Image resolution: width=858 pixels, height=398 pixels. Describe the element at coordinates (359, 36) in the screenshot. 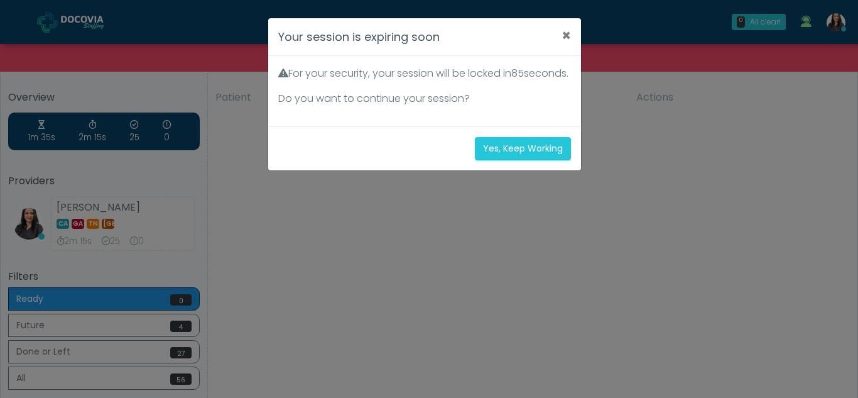

I see `h4: Your session is expiring soon` at that location.